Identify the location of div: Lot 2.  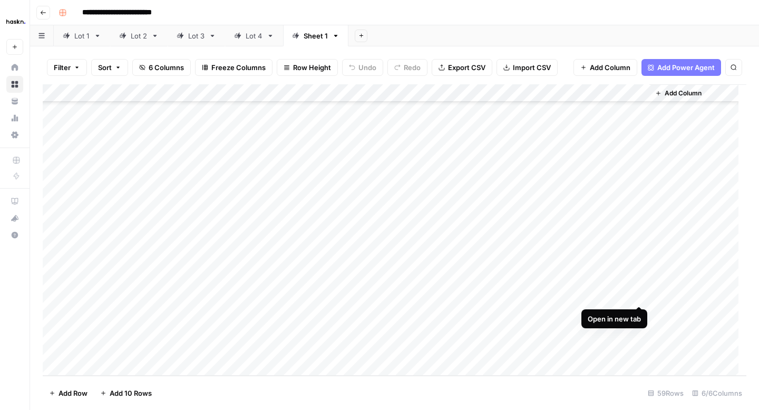
(139, 36).